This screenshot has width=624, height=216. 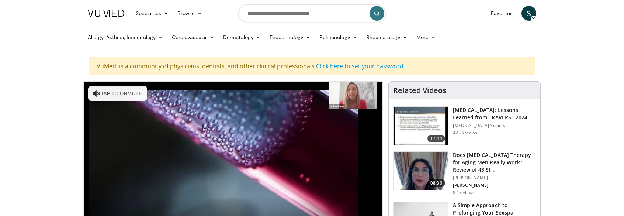 I want to click on p: 42.2K views, so click(x=465, y=133).